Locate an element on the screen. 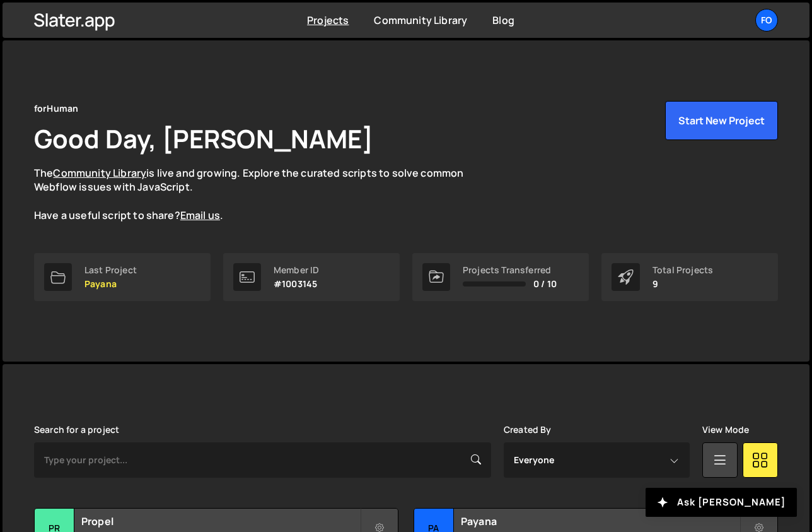  input: Type your project... is located at coordinates (262, 459).